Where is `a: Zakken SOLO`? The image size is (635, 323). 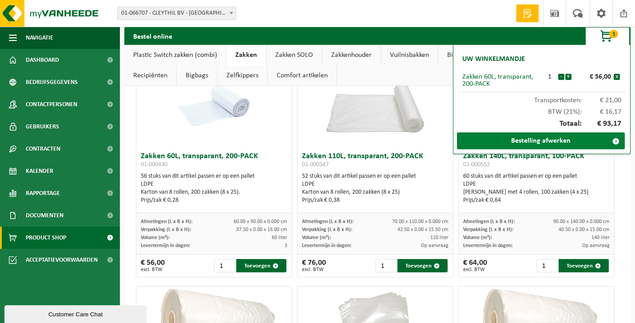
a: Zakken SOLO is located at coordinates (294, 55).